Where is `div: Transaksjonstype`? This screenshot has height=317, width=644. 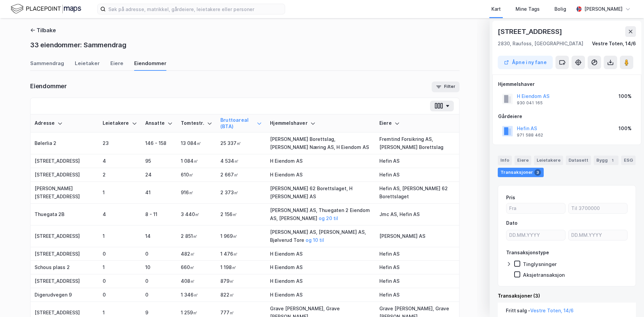
div: Transaksjonstype is located at coordinates (527, 253).